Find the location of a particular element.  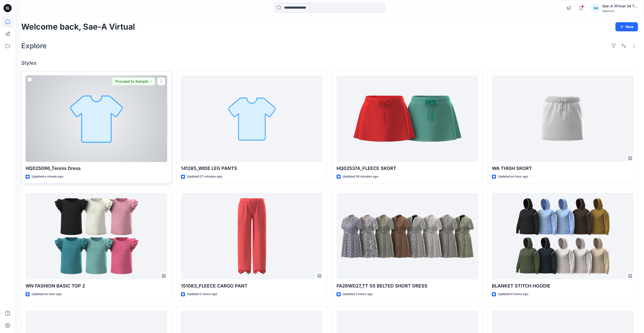

p: Updated 6 hours ago is located at coordinates (513, 294).